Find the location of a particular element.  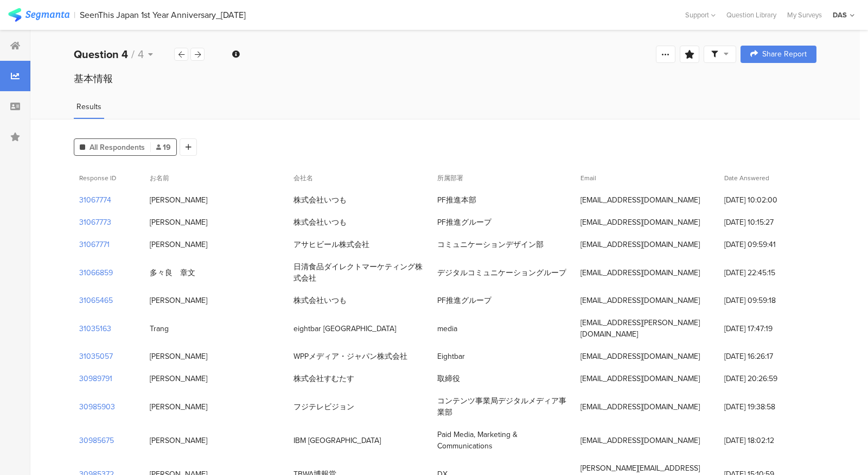

span: Share Report is located at coordinates (784, 54).